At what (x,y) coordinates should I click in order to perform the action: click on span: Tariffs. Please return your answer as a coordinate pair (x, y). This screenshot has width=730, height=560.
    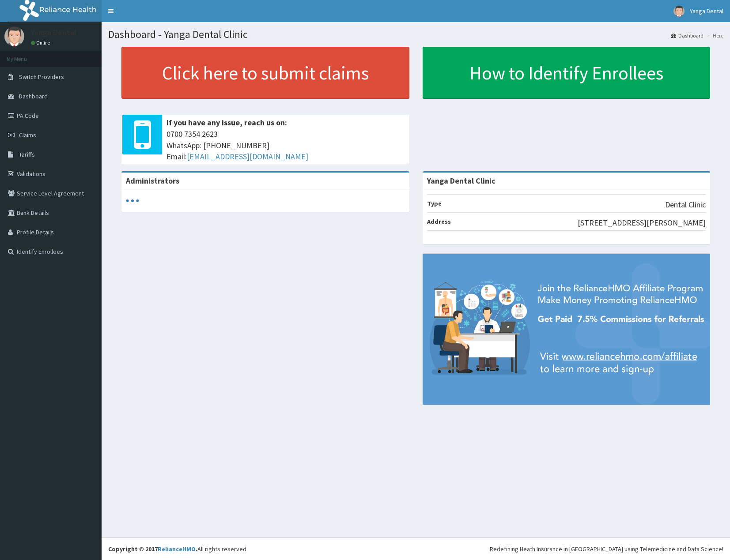
    Looking at the image, I should click on (27, 155).